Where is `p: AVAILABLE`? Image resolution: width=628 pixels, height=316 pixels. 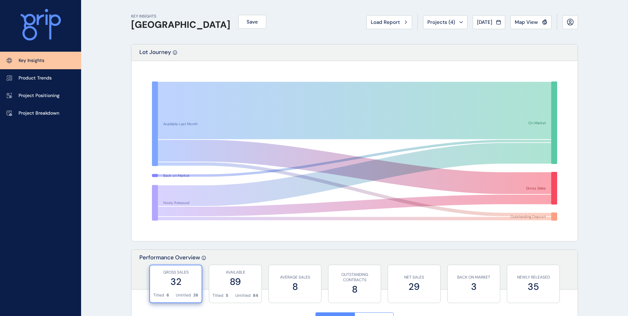 p: AVAILABLE is located at coordinates (235, 272).